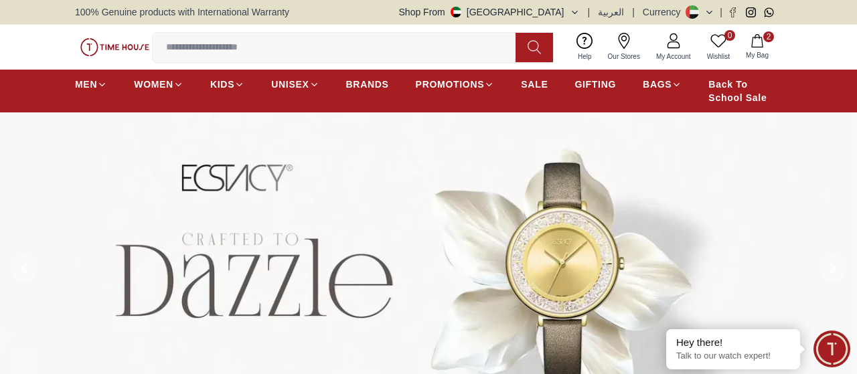 This screenshot has width=857, height=374. I want to click on span: العربية, so click(611, 12).